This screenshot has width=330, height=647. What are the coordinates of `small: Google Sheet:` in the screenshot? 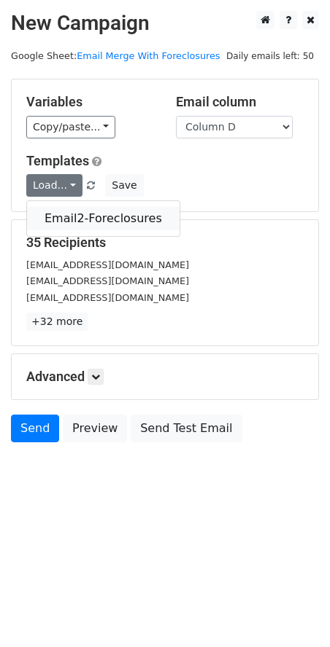 It's located at (115, 55).